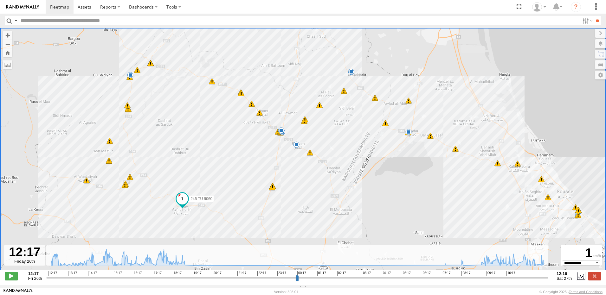 The image size is (606, 295). Describe the element at coordinates (600, 75) in the screenshot. I see `label: Map Settings` at that location.